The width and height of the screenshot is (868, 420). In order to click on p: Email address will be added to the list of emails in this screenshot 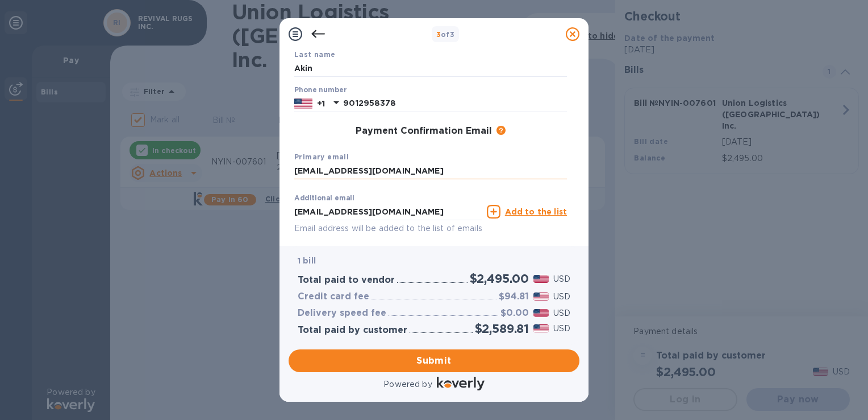, I will do `click(389, 228)`.